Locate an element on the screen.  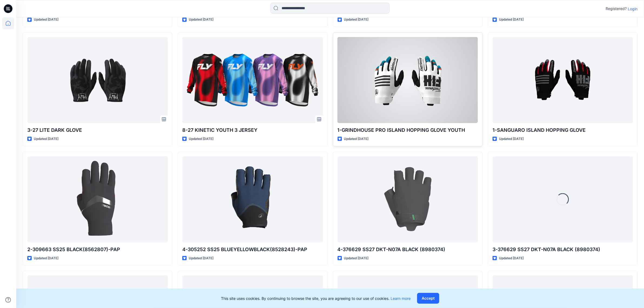
a: 4-305252 SS25 BLUEYELLOWBLACK(8528243)-PAP is located at coordinates (252, 199).